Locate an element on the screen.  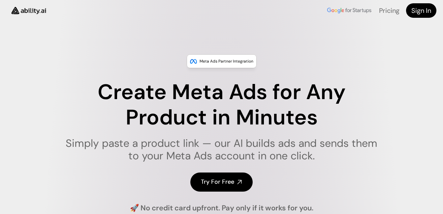
a: Pricing is located at coordinates (389, 11).